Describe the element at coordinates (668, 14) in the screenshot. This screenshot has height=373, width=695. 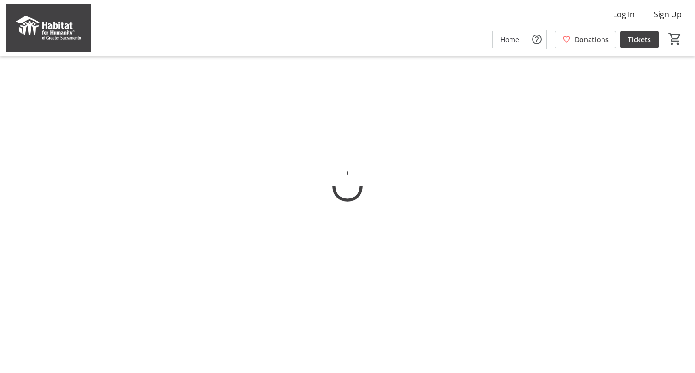
I see `button: Sign Up` at that location.